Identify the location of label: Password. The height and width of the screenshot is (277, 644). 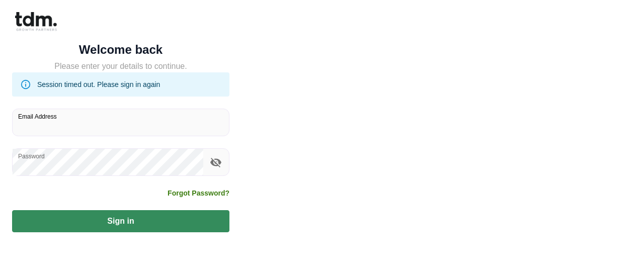
(31, 156).